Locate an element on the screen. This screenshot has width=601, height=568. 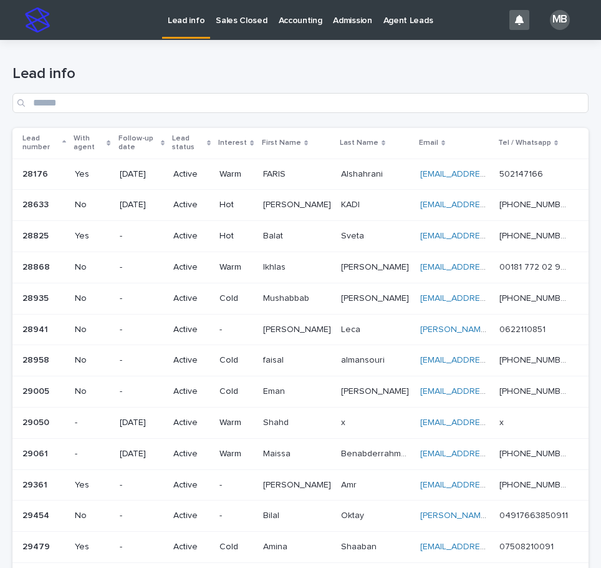
p: 28958 is located at coordinates (37, 359).